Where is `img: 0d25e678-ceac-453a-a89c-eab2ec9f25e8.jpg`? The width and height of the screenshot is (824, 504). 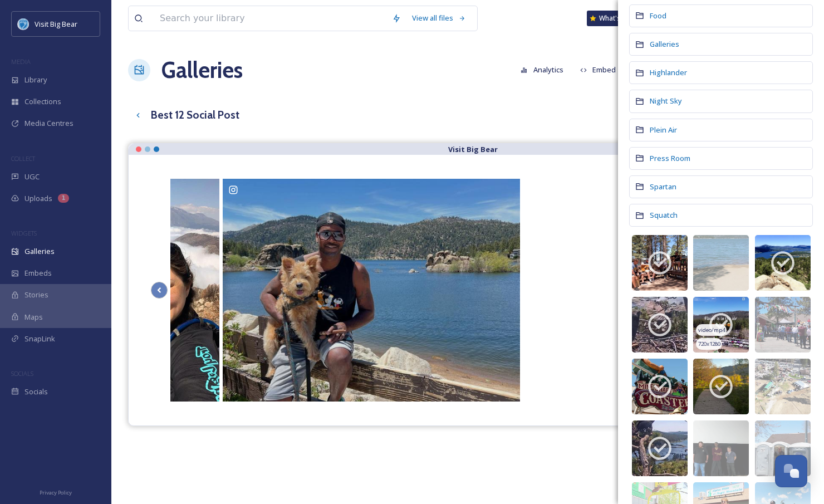 img: 0d25e678-ceac-453a-a89c-eab2ec9f25e8.jpg is located at coordinates (721, 325).